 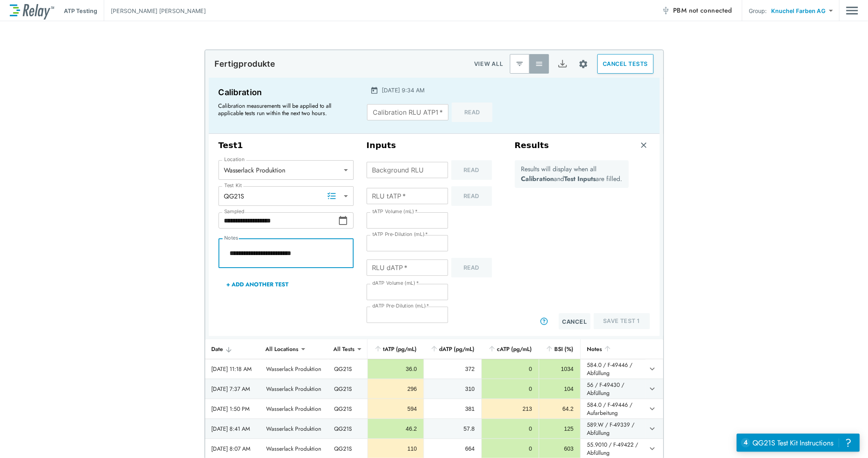 I want to click on div: All Tests, so click(x=344, y=349).